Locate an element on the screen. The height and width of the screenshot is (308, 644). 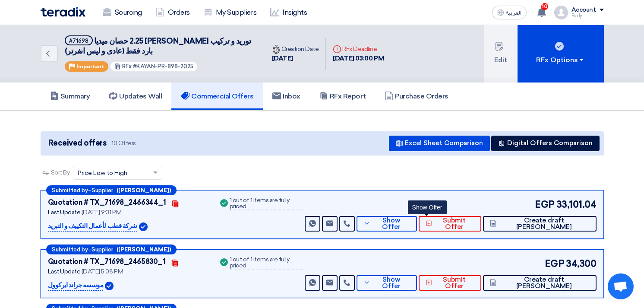
div: Account is located at coordinates (584, 10).